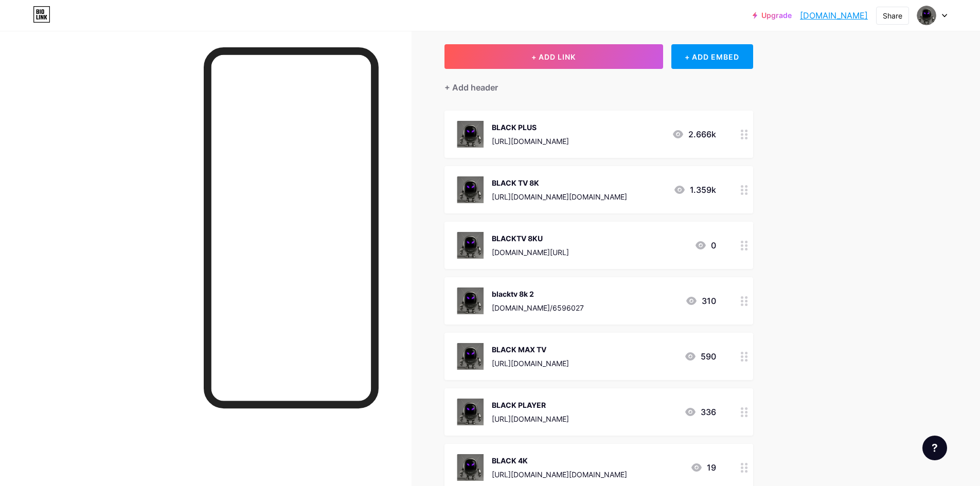  Describe the element at coordinates (470, 190) in the screenshot. I see `img: BLACK TV 8K` at that location.